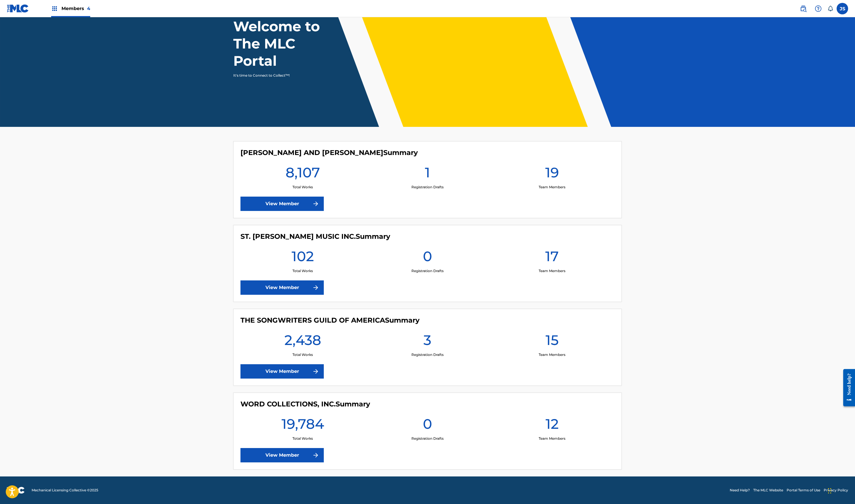  Describe the element at coordinates (830, 9) in the screenshot. I see `div: Notifications` at that location.